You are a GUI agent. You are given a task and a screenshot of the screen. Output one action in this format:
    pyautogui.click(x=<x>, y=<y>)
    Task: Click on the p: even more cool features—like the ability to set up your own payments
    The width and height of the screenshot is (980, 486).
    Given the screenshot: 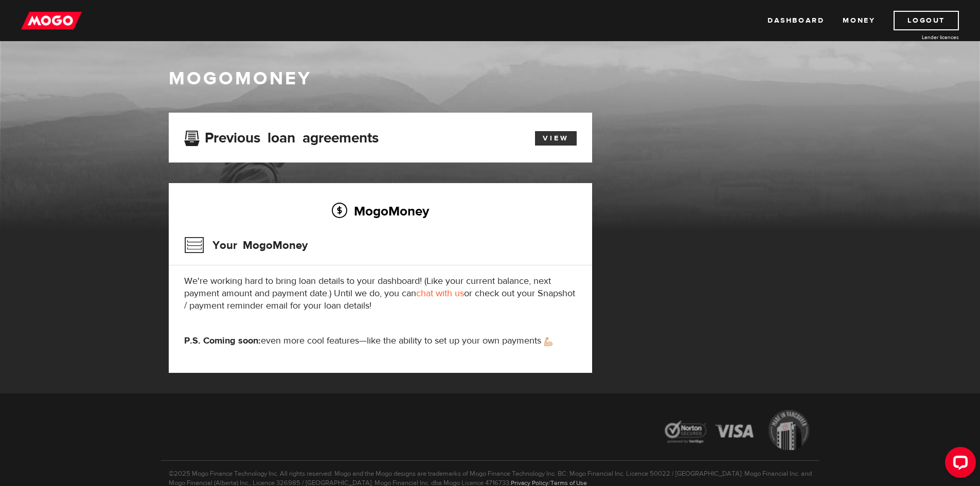 What is the action you would take?
    pyautogui.click(x=380, y=341)
    